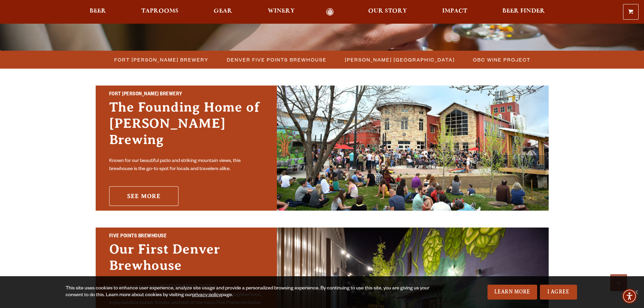 The image size is (644, 308). Describe the element at coordinates (223, 12) in the screenshot. I see `a: Gear` at that location.